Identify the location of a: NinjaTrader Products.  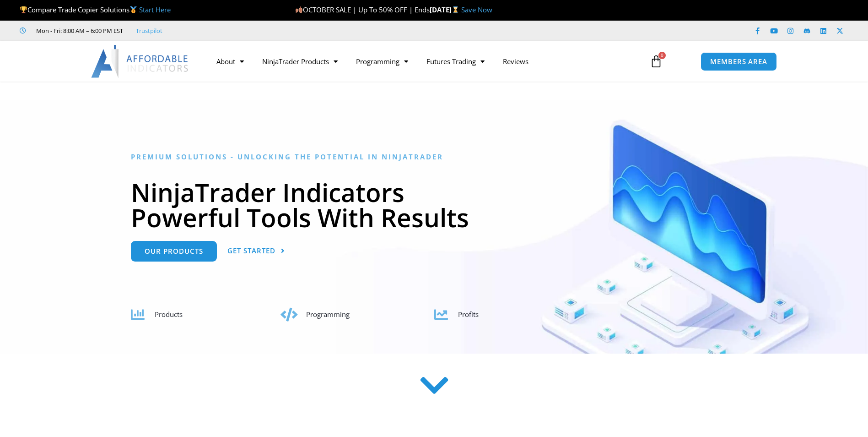
(300, 62).